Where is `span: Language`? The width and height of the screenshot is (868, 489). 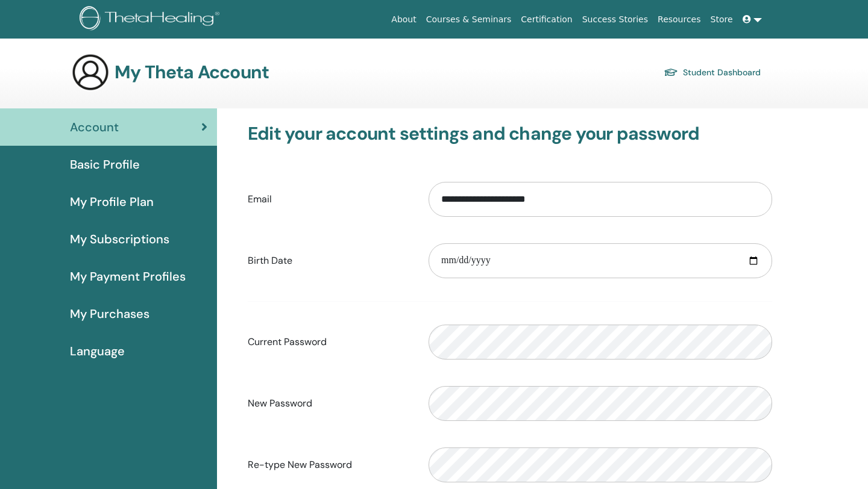
span: Language is located at coordinates (97, 351).